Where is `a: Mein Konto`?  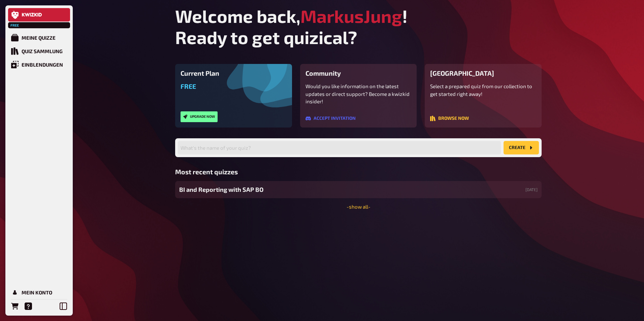
a: Mein Konto is located at coordinates (39, 292).